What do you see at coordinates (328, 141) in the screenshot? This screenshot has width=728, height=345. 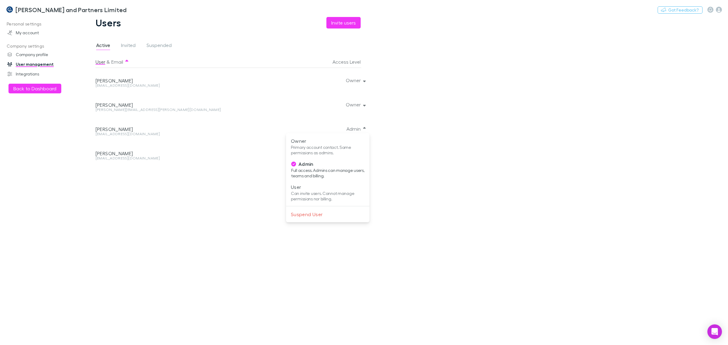 I see `p: Owner` at bounding box center [328, 141].